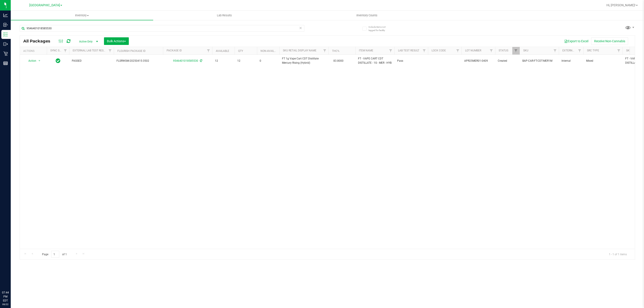  Describe the element at coordinates (90, 51) in the screenshot. I see `a: External Lab Test Result` at that location.